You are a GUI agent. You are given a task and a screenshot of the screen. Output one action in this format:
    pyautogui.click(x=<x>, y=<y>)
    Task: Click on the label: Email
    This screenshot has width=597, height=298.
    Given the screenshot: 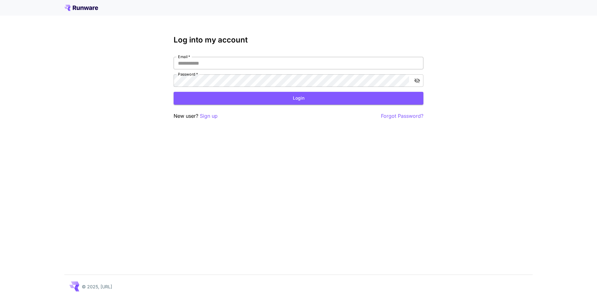 What is the action you would take?
    pyautogui.click(x=184, y=57)
    